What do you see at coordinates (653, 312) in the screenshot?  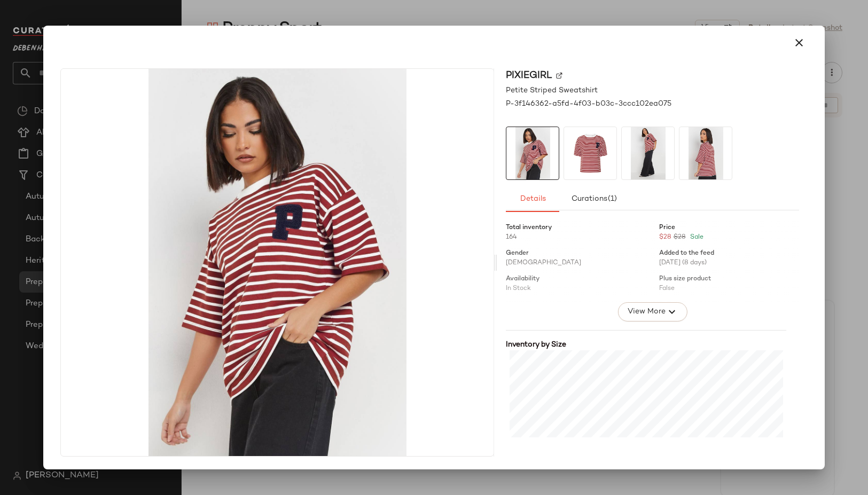 I see `button: View More` at bounding box center [653, 312].